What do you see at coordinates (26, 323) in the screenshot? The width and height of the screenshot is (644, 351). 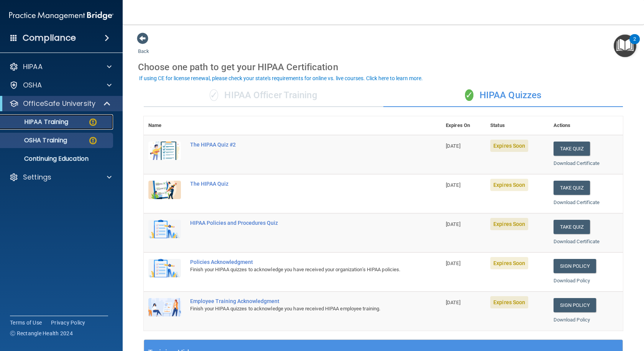 I see `a: Terms of Use` at bounding box center [26, 323].